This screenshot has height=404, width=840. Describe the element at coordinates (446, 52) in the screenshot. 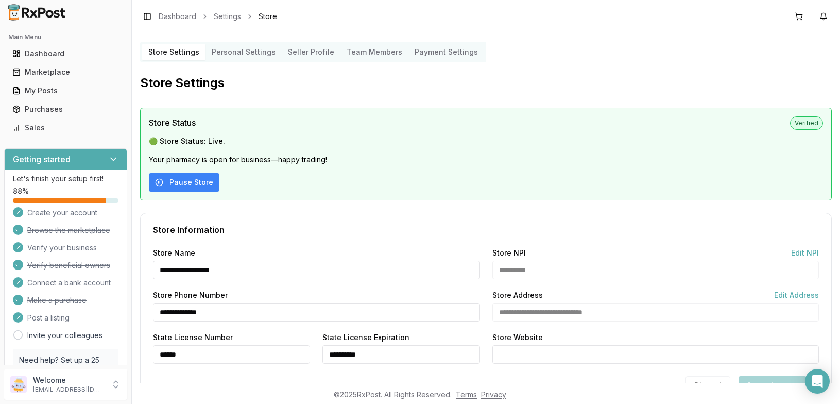

I see `button: Payment Settings` at that location.